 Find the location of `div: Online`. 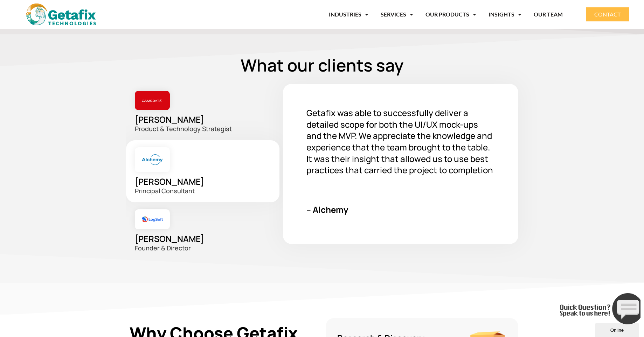

div: Online is located at coordinates (22, 8).